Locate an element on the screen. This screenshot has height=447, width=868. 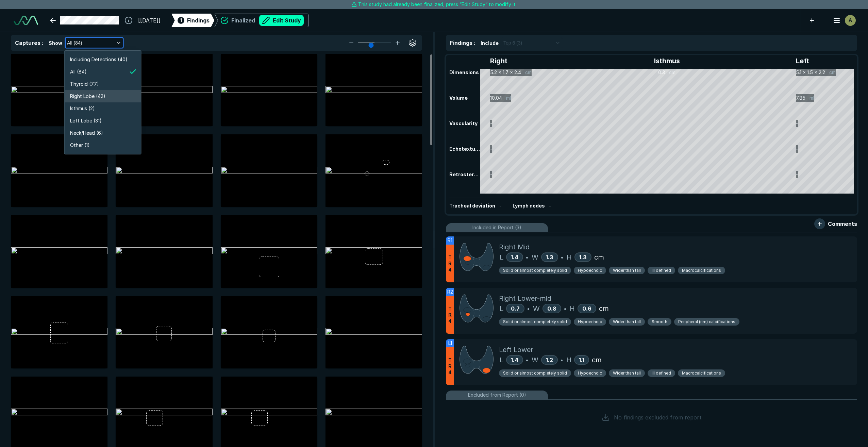
span: Left Lower is located at coordinates (516, 350).